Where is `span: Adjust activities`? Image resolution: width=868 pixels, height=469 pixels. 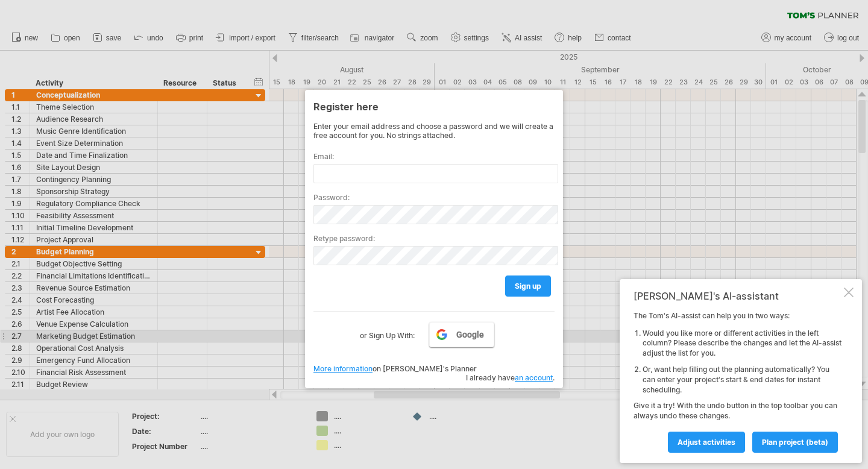 span: Adjust activities is located at coordinates (706, 441).